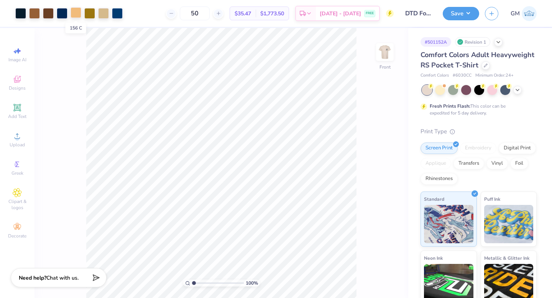 This screenshot has height=298, width=552. I want to click on span: Upload, so click(17, 145).